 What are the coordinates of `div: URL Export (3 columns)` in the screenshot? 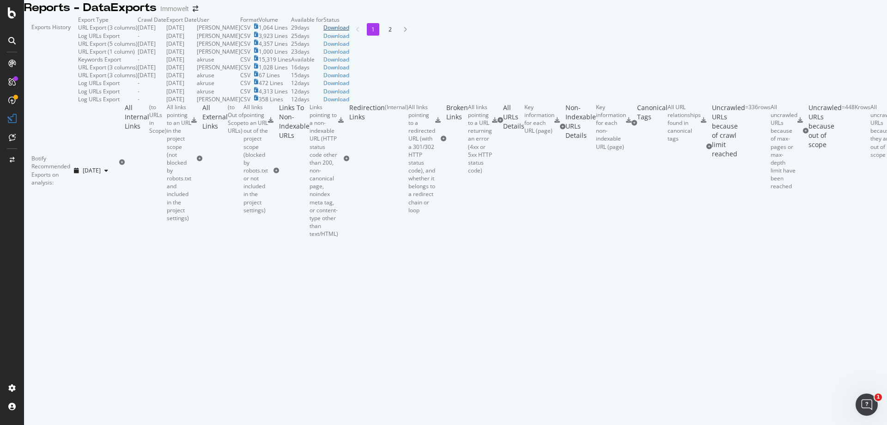 It's located at (108, 67).